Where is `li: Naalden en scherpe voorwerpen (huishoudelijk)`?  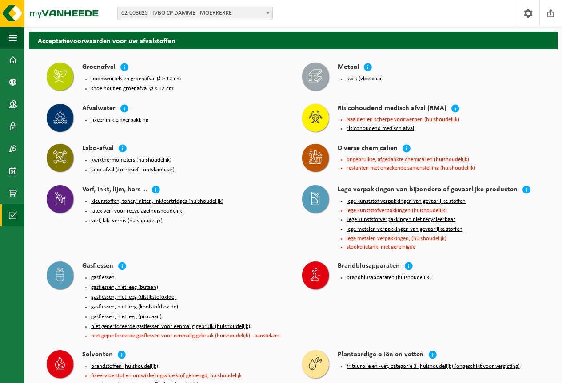 li: Naalden en scherpe voorwerpen (huishoudelijk) is located at coordinates (443, 119).